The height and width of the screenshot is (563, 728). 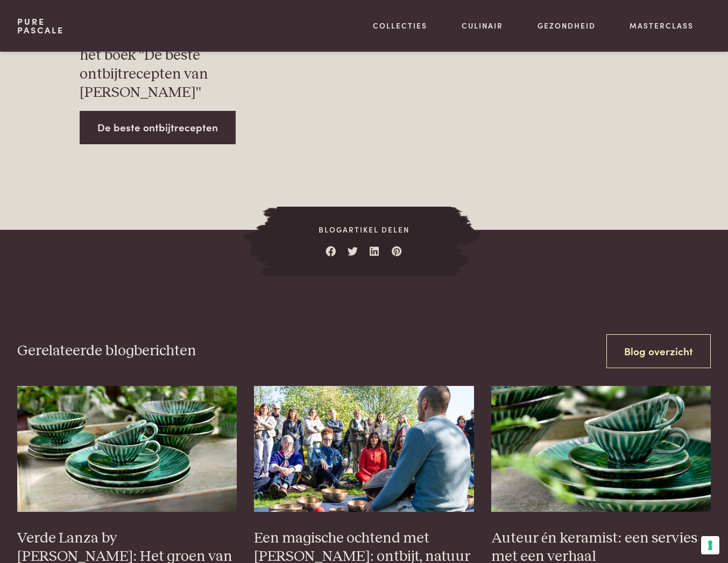 I want to click on a: Culinair, so click(x=482, y=25).